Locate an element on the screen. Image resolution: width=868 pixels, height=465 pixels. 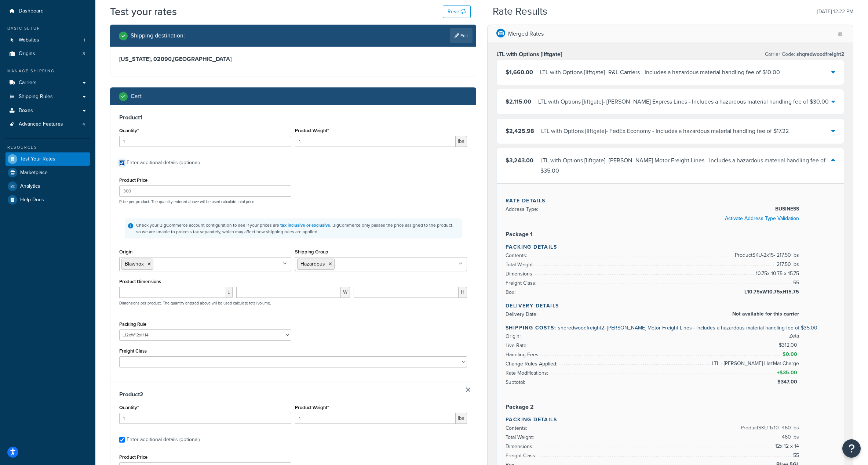
div: Check your BigCommerce account configuration to see if your prices are . BigCommerce only passes ... is located at coordinates (297, 228).